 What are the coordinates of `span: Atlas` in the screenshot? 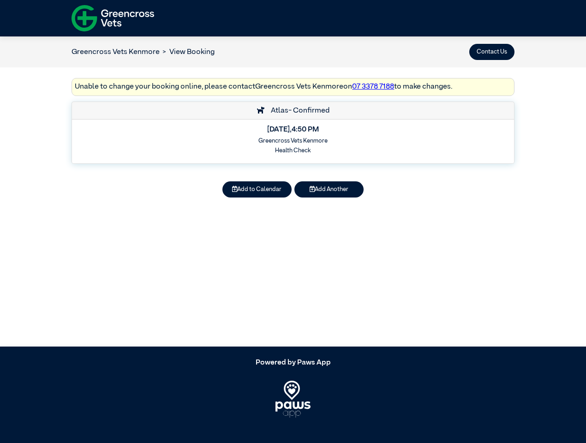 It's located at (278, 111).